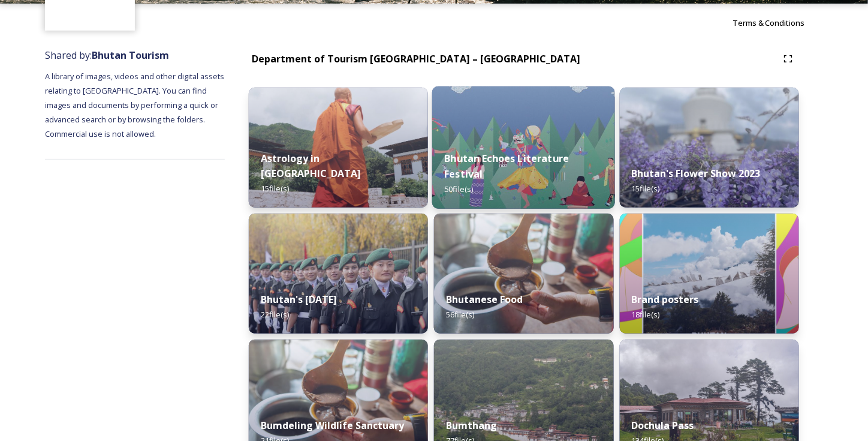 This screenshot has width=868, height=441. I want to click on strong: Dochula Pass, so click(663, 425).